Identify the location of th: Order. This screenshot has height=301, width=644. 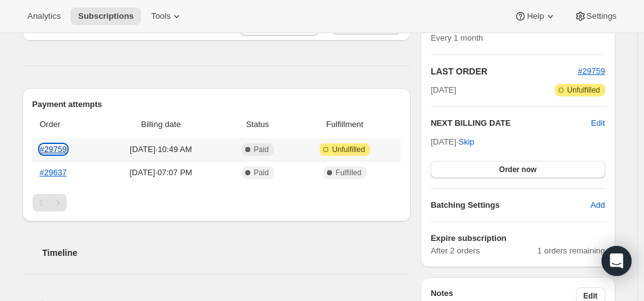
(66, 125).